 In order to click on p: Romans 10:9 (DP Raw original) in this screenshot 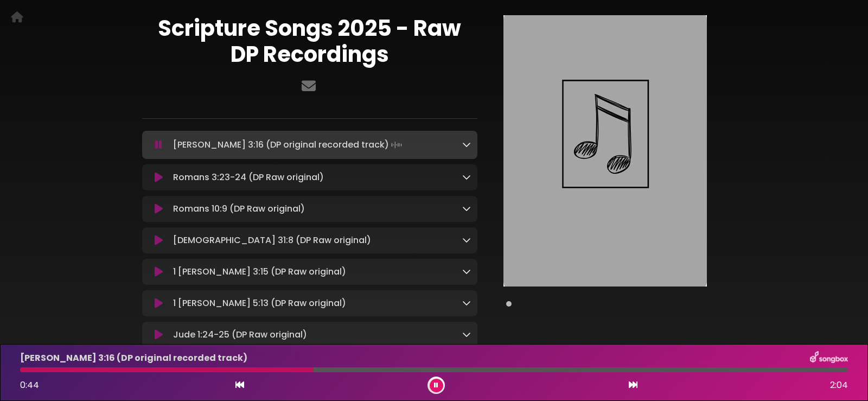, I will do `click(239, 209)`.